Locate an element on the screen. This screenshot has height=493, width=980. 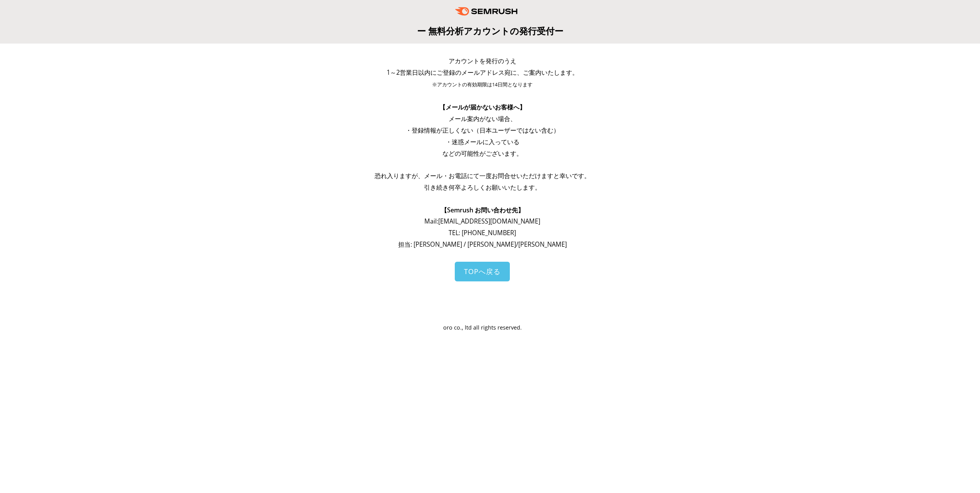
span: 【メールが届かないお客様へ】 is located at coordinates (482, 107).